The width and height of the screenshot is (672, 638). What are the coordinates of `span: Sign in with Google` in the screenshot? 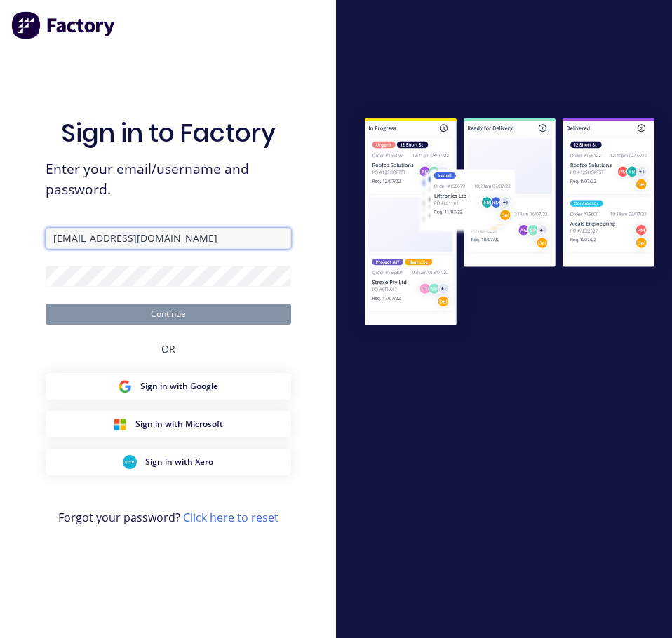 It's located at (179, 386).